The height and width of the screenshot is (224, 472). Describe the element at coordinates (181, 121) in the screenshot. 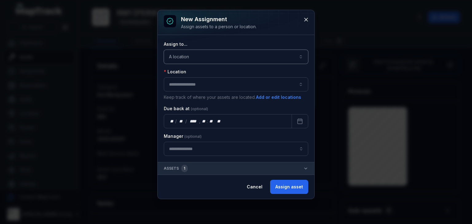

I see `div: month,` at that location.